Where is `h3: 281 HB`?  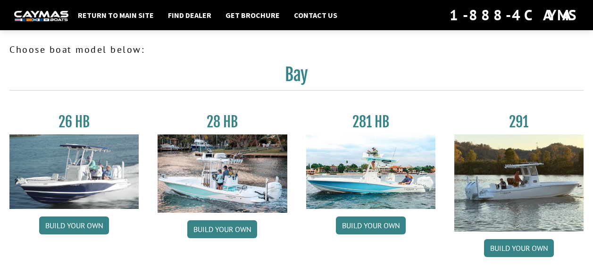
h3: 281 HB is located at coordinates (371, 122).